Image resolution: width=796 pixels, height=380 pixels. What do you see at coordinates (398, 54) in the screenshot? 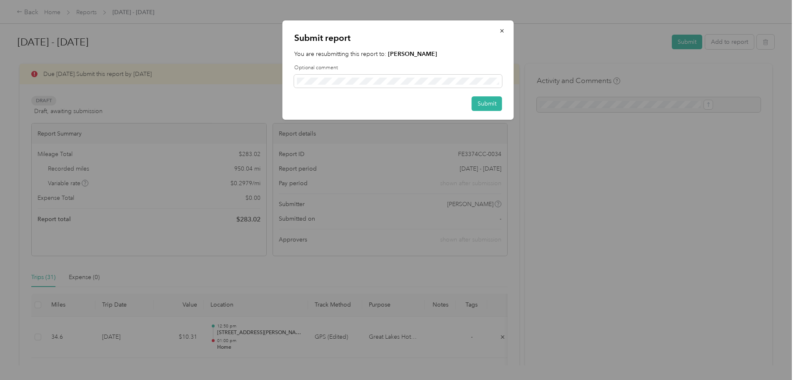
I see `p: You are resubmitting this report to:` at bounding box center [398, 54].